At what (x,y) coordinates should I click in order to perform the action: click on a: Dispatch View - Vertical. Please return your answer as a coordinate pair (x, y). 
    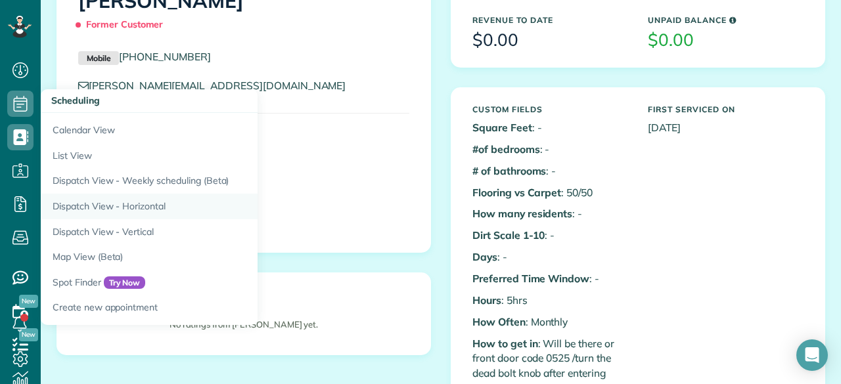
    Looking at the image, I should click on (205, 232).